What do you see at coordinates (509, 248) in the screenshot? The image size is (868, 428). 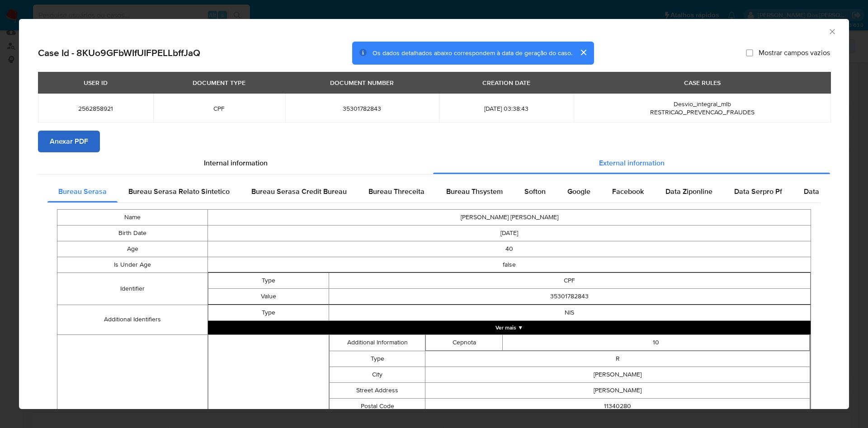 I see `td: 40` at bounding box center [509, 248].